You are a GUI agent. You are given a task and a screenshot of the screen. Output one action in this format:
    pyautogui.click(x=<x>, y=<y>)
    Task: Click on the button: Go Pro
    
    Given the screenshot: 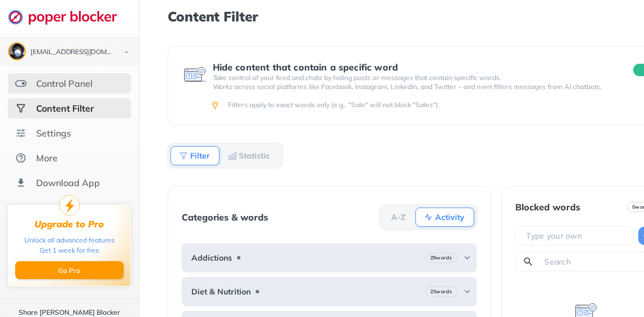 What is the action you would take?
    pyautogui.click(x=70, y=270)
    